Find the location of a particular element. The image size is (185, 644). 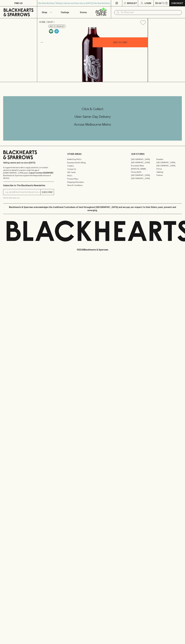

p: Checkout is located at coordinates (177, 3).